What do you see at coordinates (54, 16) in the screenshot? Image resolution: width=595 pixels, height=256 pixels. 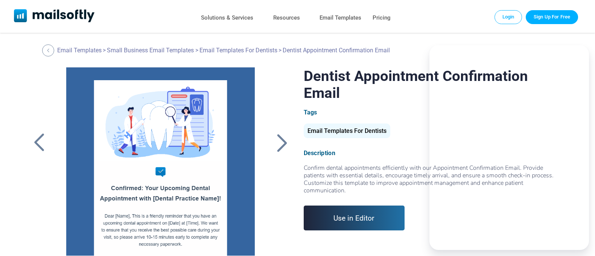 I see `a: Mailsoftly` at bounding box center [54, 16].